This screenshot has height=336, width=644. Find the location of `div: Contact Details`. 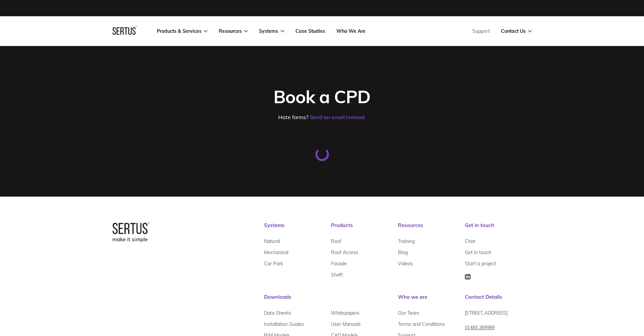

div: Contact Details is located at coordinates (498, 301).